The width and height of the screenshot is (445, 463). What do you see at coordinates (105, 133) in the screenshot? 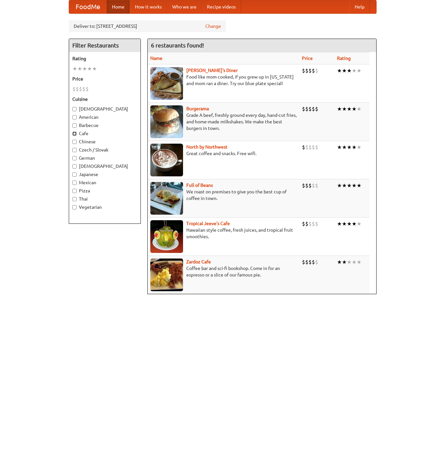
I see `label: Cafe` at bounding box center [105, 133].